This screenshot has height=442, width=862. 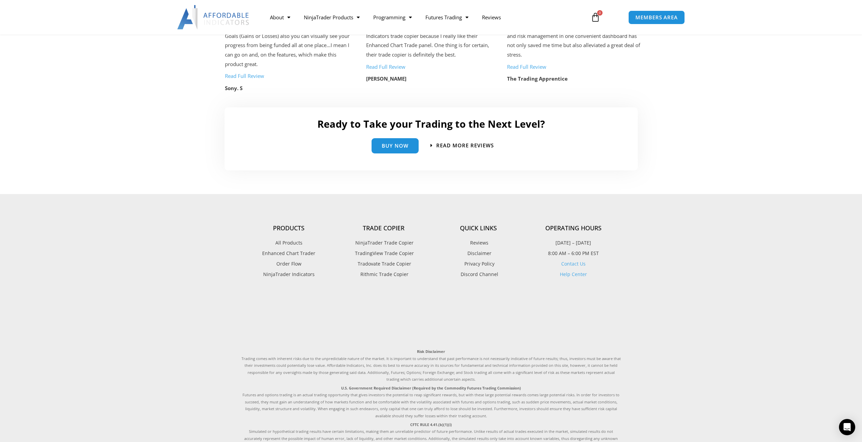 I want to click on a: Contact Us, so click(x=573, y=263).